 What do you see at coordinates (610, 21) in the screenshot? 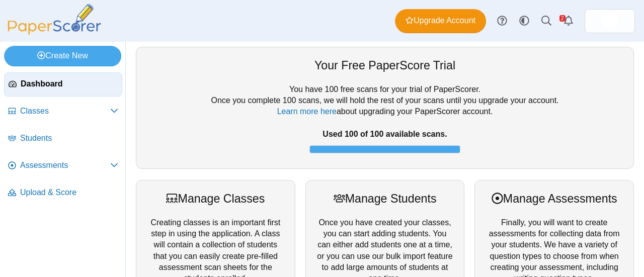
I see `a: ps.CTXzMJfDX4fRjQyy` at bounding box center [610, 21].